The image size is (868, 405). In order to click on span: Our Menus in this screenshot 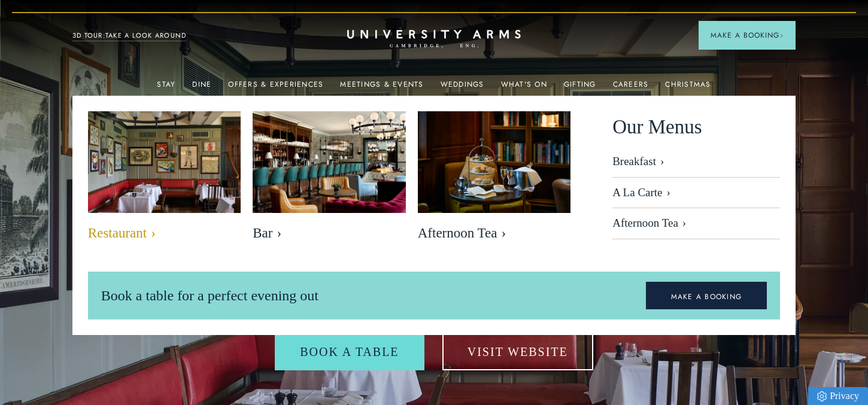, I will do `click(657, 127)`.